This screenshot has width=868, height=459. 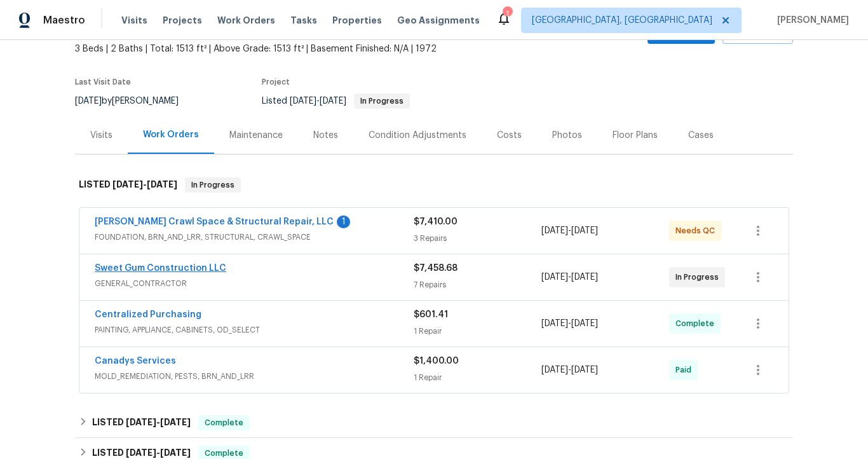 What do you see at coordinates (276, 82) in the screenshot?
I see `span: Project` at bounding box center [276, 82].